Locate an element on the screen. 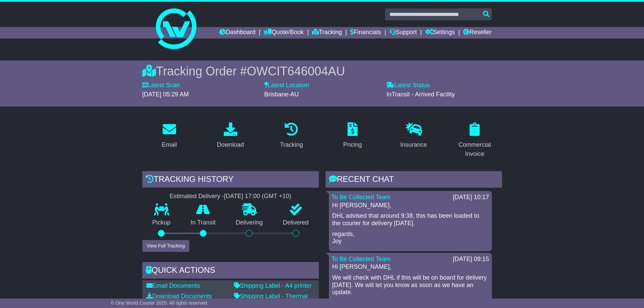 The height and width of the screenshot is (308, 644). label: Latest Status is located at coordinates (408, 86).